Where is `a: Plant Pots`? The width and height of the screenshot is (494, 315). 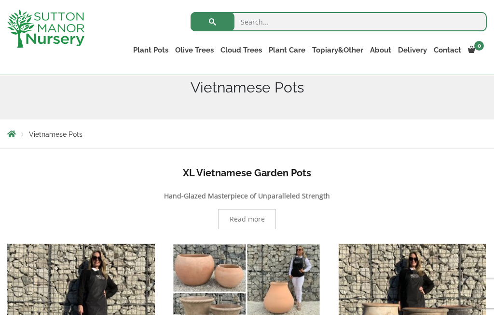 a: Plant Pots is located at coordinates (150, 50).